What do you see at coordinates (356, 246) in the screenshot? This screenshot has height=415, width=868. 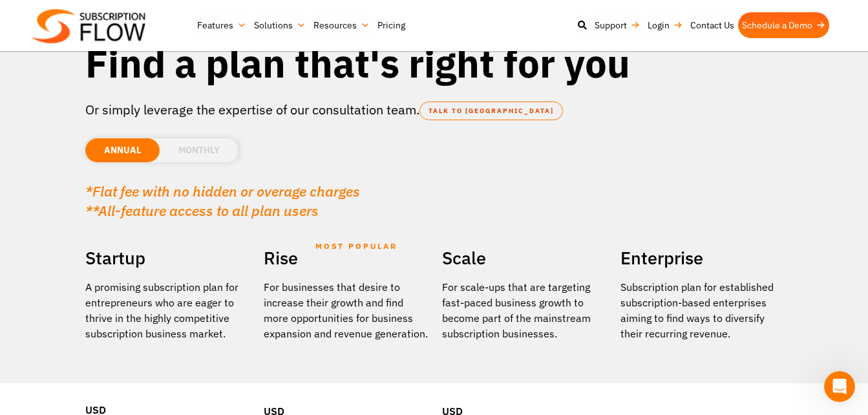 I see `span: MOST POPULAR` at bounding box center [356, 246].